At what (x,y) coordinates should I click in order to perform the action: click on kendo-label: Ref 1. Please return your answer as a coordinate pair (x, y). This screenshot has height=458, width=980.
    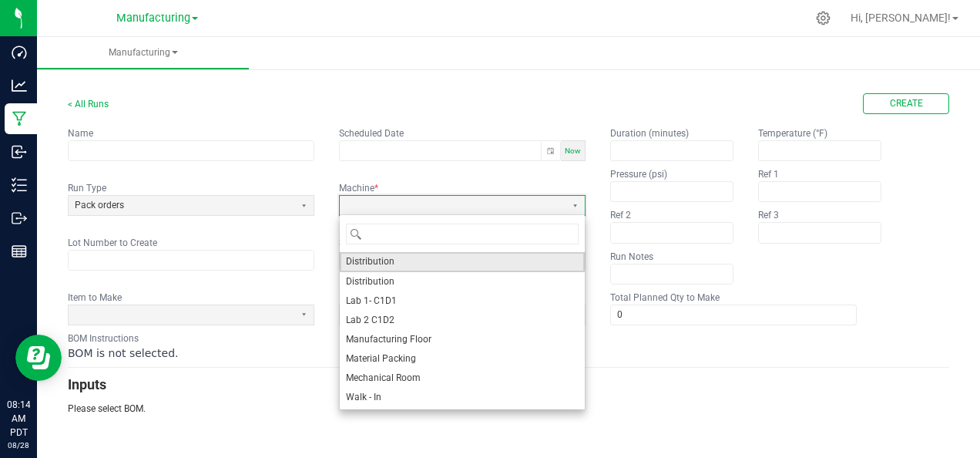
    Looking at the image, I should click on (768, 174).